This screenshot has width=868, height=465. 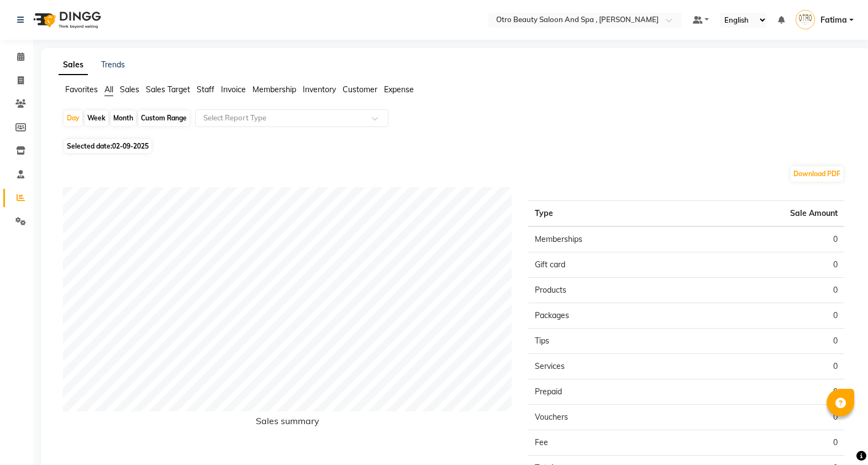 What do you see at coordinates (607, 393) in the screenshot?
I see `td: Prepaid` at bounding box center [607, 393].